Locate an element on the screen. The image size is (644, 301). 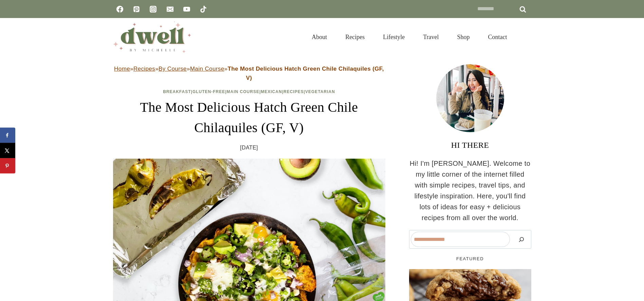
img: DWELL by michelle is located at coordinates (152, 37).